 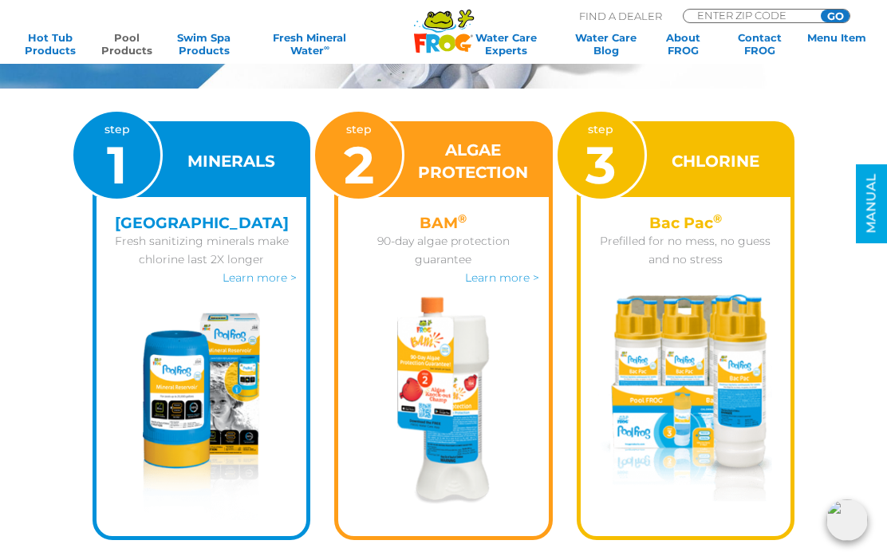 I want to click on a: Hot TubProducts, so click(x=50, y=44).